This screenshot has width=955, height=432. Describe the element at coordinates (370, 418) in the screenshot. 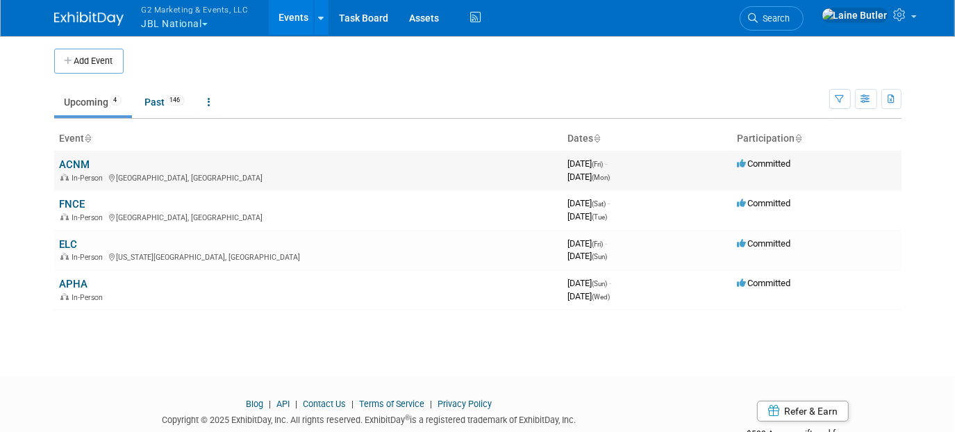

I see `div: Copyright © 2025 ExhibitDay, Inc. All rights reserved. ExhibitDay is a registered trademark of Ex...` at that location.